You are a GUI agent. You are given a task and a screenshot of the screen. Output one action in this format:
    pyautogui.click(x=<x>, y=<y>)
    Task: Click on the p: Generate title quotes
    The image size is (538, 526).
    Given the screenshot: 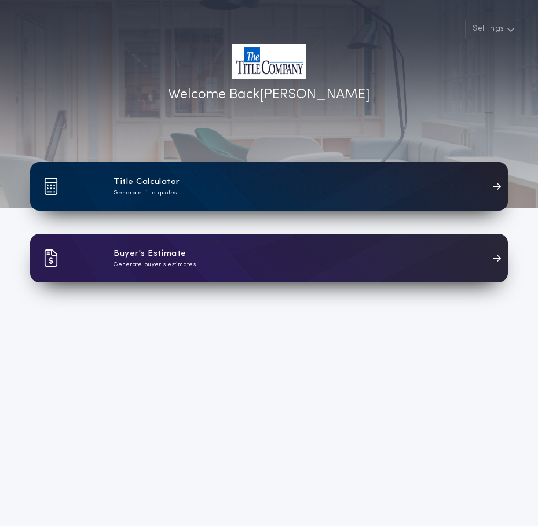 What is the action you would take?
    pyautogui.click(x=145, y=193)
    